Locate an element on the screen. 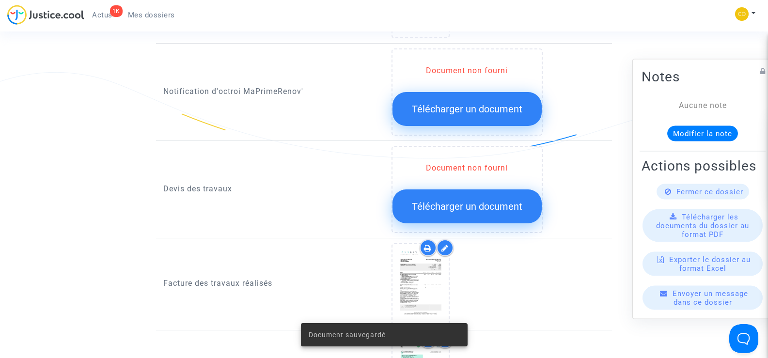  h2: Notes is located at coordinates (703, 76).